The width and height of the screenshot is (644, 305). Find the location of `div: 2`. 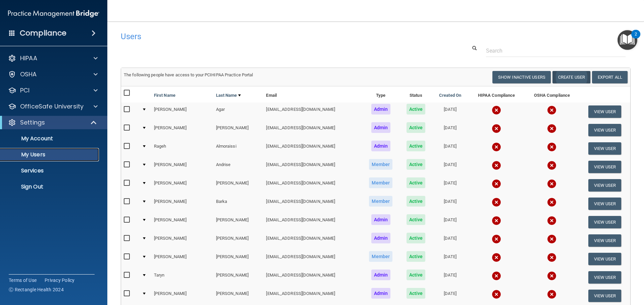

div: 2 is located at coordinates (636, 39).